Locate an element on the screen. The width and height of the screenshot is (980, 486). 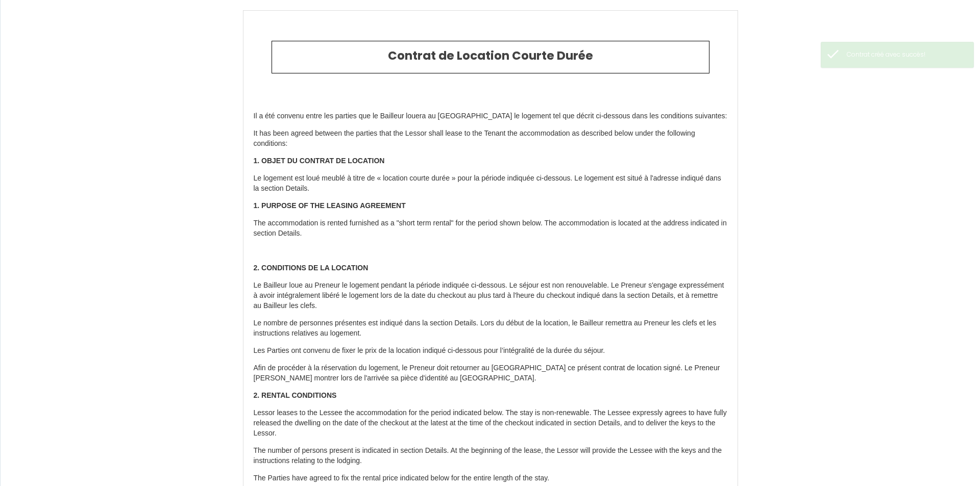
p: Le Bailleur loue au Preneur le logement pendant la période indiquée ci-dessous. Le séjour est non... is located at coordinates (490, 296).